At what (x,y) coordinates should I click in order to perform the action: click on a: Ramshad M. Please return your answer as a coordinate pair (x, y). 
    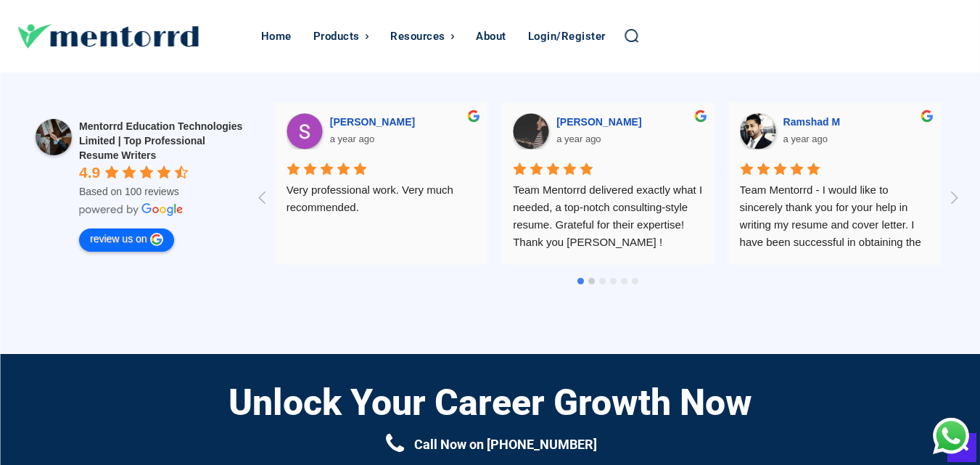
    Looking at the image, I should click on (814, 122).